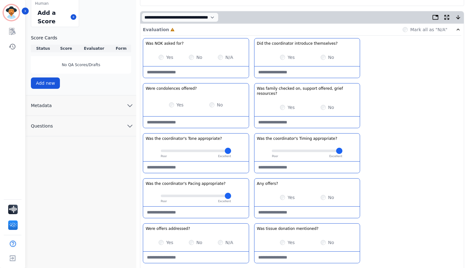 The image size is (466, 268). What do you see at coordinates (43, 49) in the screenshot?
I see `th: Status` at bounding box center [43, 49].